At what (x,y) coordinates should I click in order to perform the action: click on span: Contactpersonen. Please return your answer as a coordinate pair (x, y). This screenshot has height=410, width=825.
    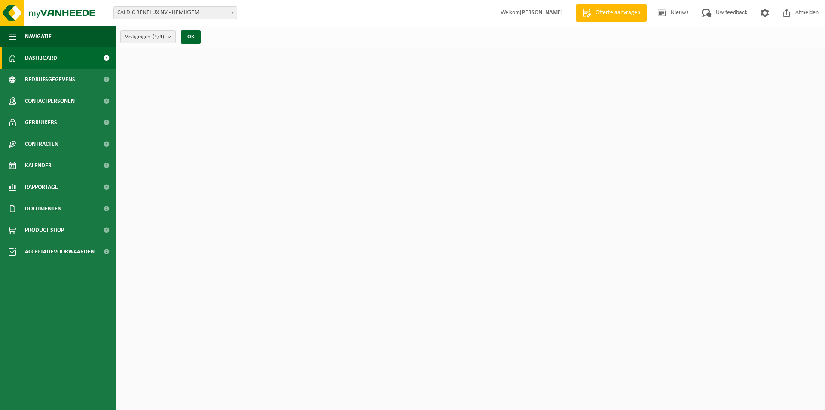
    Looking at the image, I should click on (50, 101).